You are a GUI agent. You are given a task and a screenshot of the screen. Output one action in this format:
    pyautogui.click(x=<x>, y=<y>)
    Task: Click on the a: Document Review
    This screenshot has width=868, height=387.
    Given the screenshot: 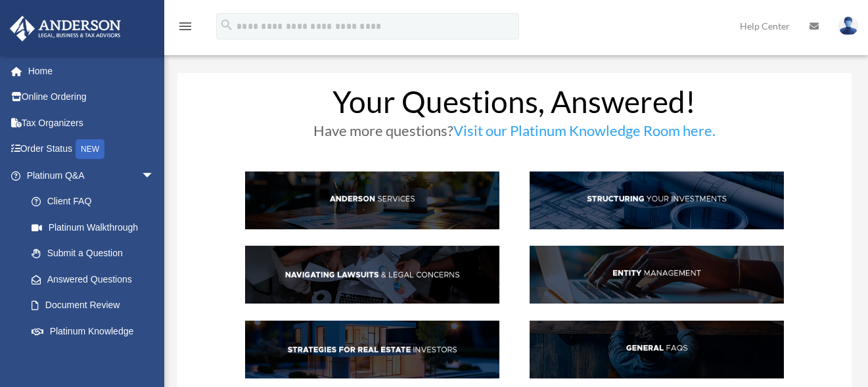 What is the action you would take?
    pyautogui.click(x=96, y=306)
    